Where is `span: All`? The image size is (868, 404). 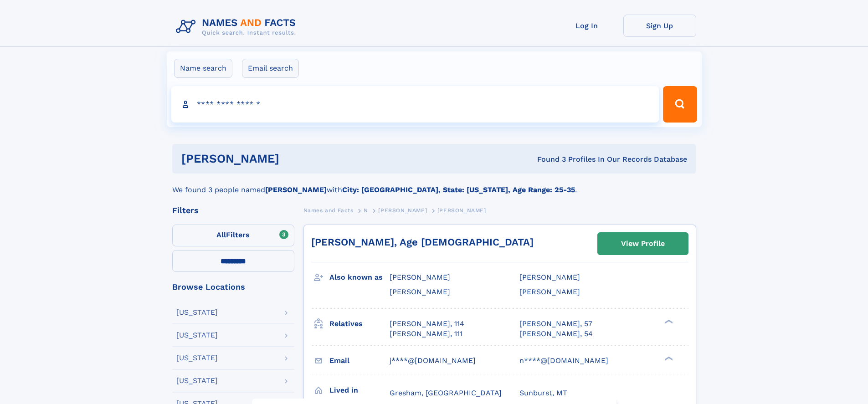 span: All is located at coordinates (221, 234).